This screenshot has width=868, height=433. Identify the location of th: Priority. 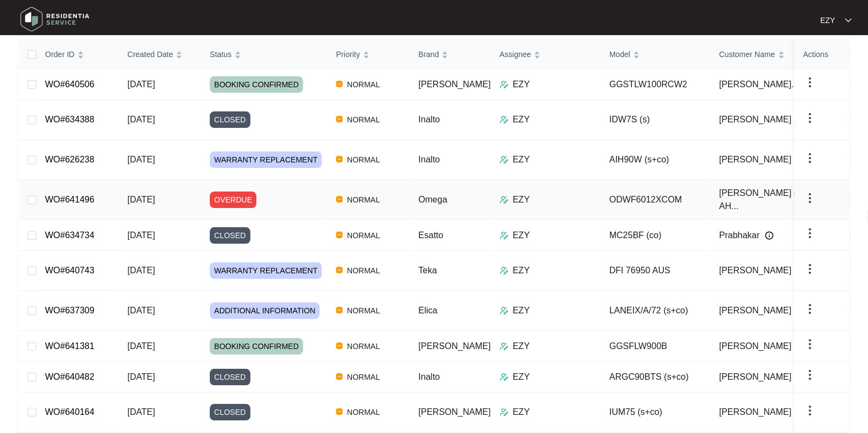
(369, 55).